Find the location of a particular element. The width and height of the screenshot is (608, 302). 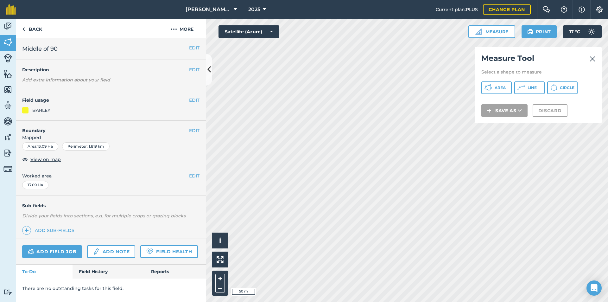

button: More is located at coordinates (182, 28).